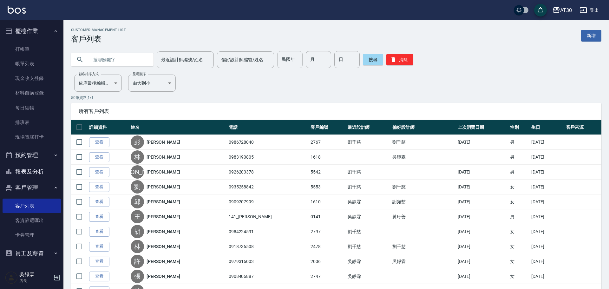  I want to click on td: 0918736508, so click(268, 246).